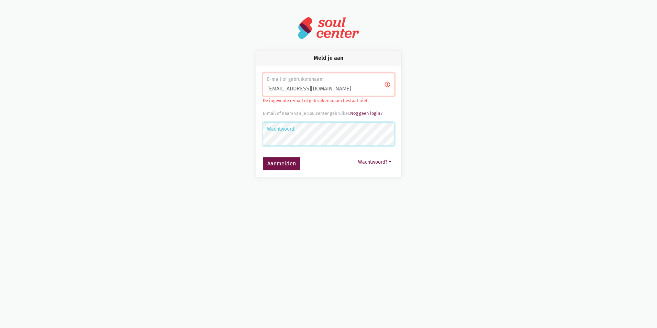  What do you see at coordinates (329, 101) in the screenshot?
I see `p: De ingevulde e-mail of gebruikersnaam bestaat niet.` at bounding box center [329, 101].